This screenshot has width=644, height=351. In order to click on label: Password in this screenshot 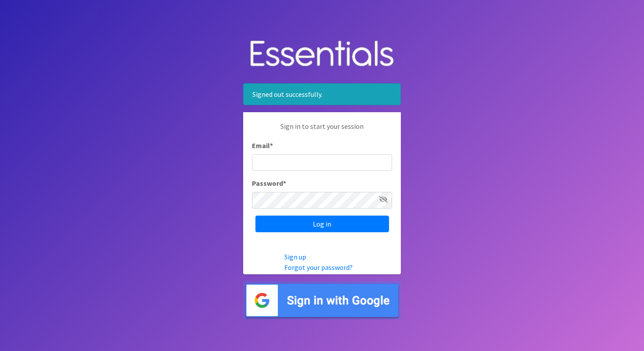, I will do `click(269, 183)`.